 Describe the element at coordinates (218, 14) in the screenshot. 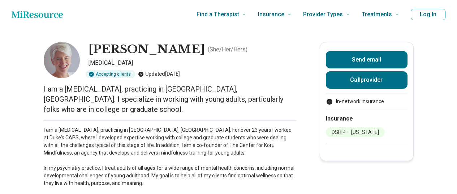

I see `span: Find a Therapist` at that location.